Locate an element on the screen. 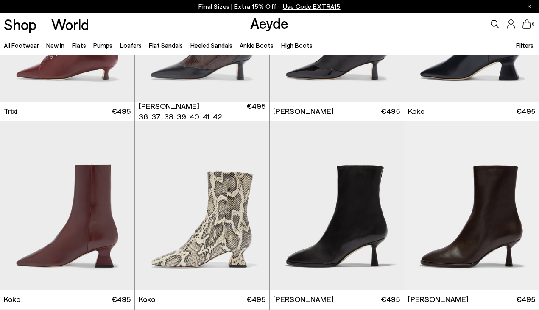 The image size is (539, 310). a: 0 is located at coordinates (526, 24).